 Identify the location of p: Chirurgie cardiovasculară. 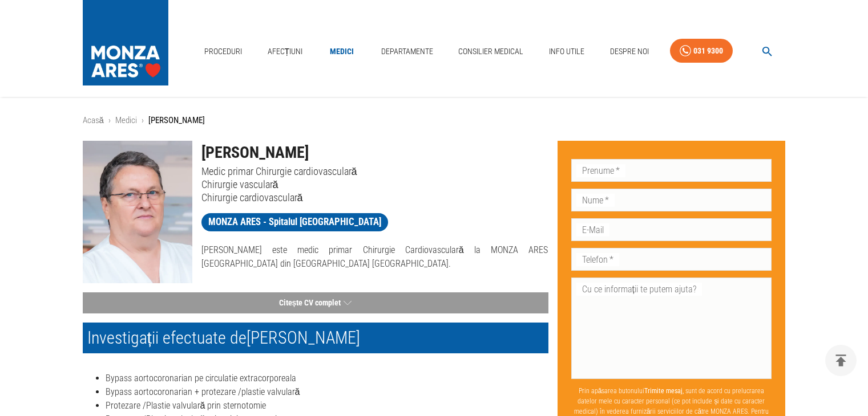
(375, 197).